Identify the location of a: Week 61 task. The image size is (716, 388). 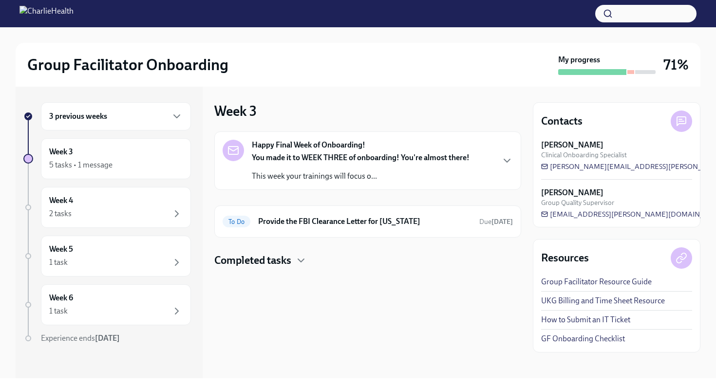
(107, 305).